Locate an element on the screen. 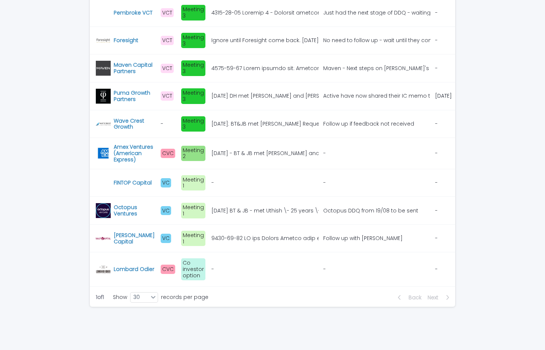 The height and width of the screenshot is (350, 545). div: Octopus DDQ from 19/08 to be sent is located at coordinates (371, 211).